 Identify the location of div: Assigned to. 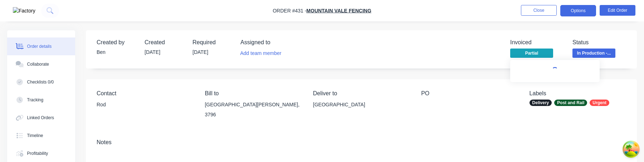
(276, 42).